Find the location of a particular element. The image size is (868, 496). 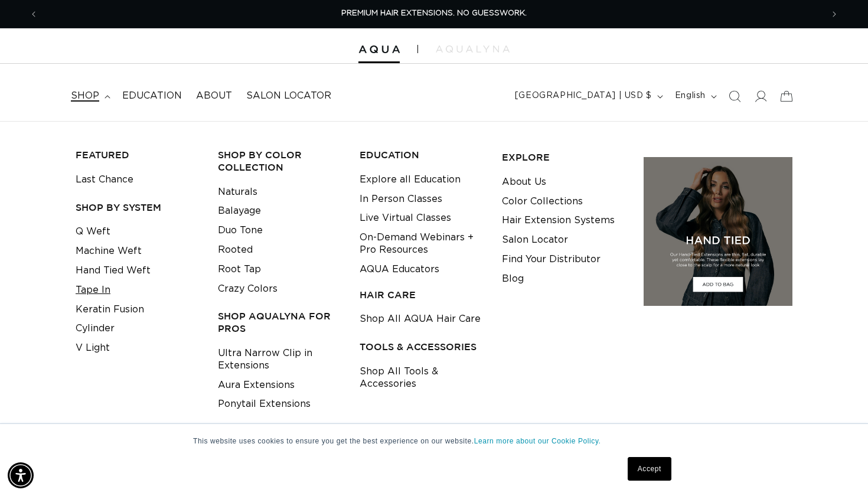

a: Accept is located at coordinates (650, 469).